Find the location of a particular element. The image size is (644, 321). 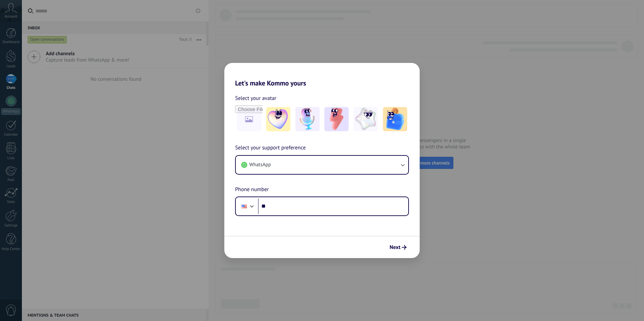

button: WhatsApp is located at coordinates (322, 165).